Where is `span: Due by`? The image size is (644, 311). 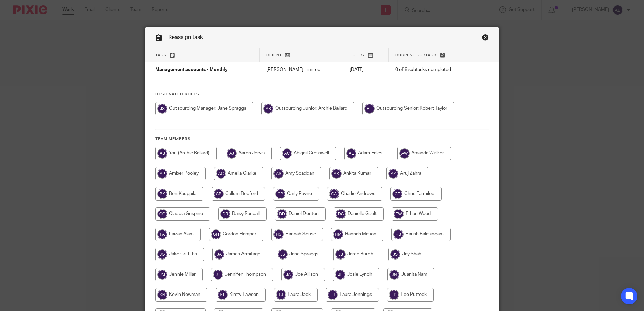
span: Due by is located at coordinates (358, 55).